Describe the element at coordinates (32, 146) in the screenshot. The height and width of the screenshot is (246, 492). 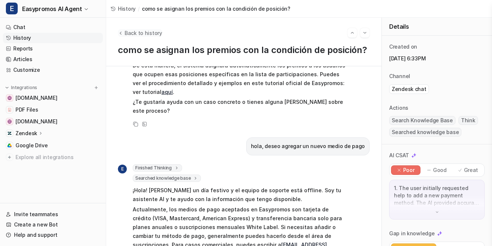
I see `span: Google Drive` at that location.